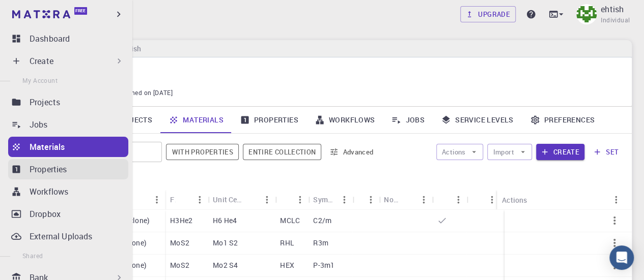 This screenshot has height=280, width=644. I want to click on p: Materials, so click(47, 147).